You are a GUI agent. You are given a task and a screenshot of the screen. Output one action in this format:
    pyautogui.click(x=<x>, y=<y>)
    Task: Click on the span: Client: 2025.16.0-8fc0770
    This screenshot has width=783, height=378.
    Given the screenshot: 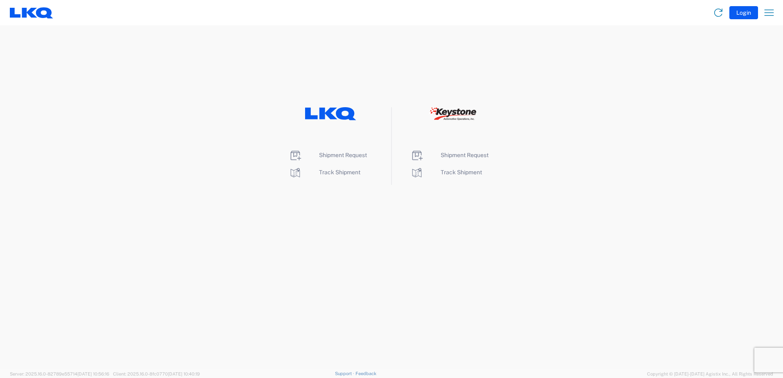 What is the action you would take?
    pyautogui.click(x=156, y=374)
    